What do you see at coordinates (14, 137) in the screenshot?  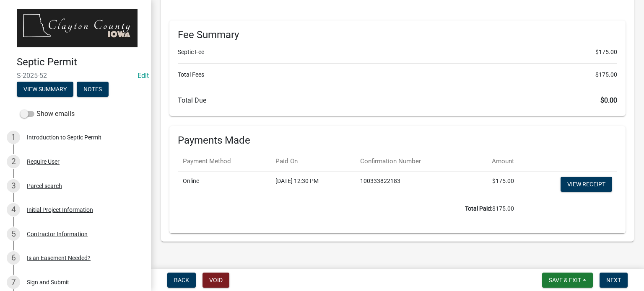 I see `div: 1` at bounding box center [14, 137].